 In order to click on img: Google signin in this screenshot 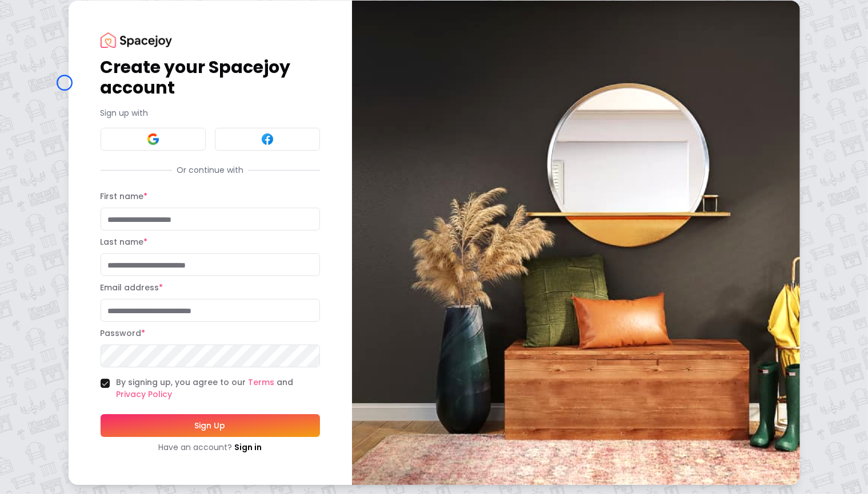, I will do `click(153, 139)`.